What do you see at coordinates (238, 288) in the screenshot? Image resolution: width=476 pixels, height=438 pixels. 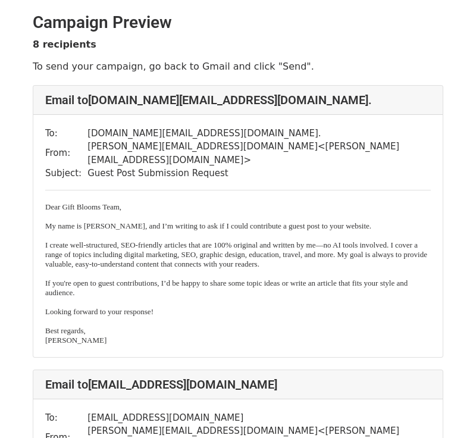 I see `p: If you're open to guest contributions, I’d be happy to share some topic ideas or write an article...` at bounding box center [238, 288].